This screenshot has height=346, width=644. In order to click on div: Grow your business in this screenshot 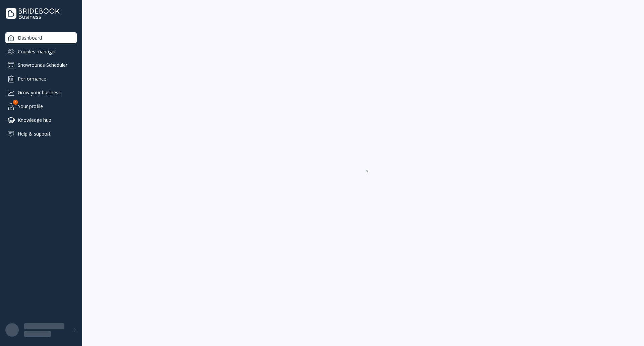, I will do `click(41, 92)`.